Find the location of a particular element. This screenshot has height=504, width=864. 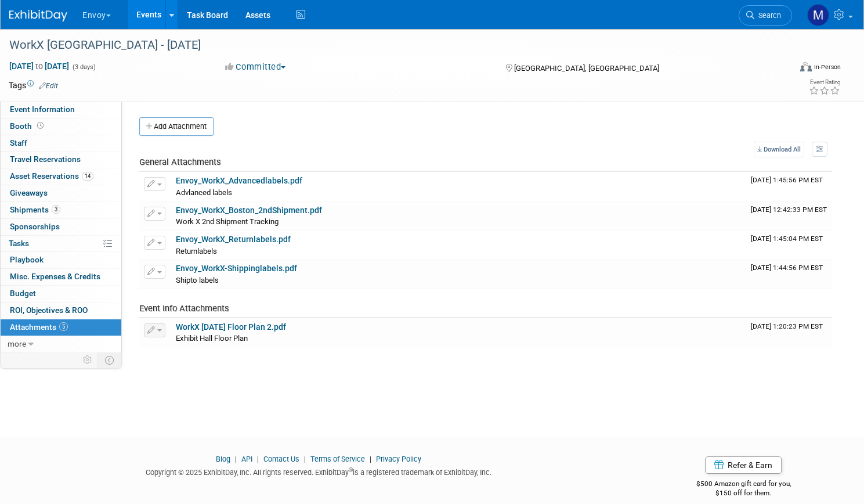

a: Attachments5 is located at coordinates (61, 327).